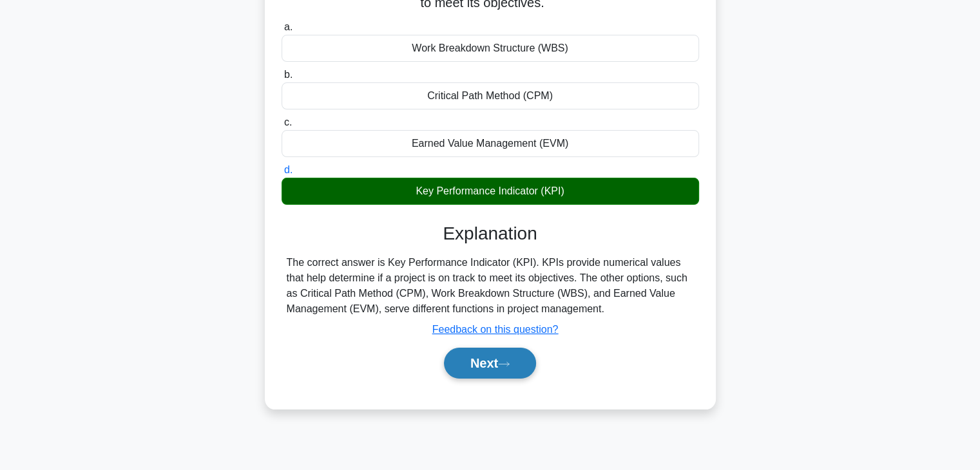 The width and height of the screenshot is (980, 470). I want to click on span: c., so click(288, 121).